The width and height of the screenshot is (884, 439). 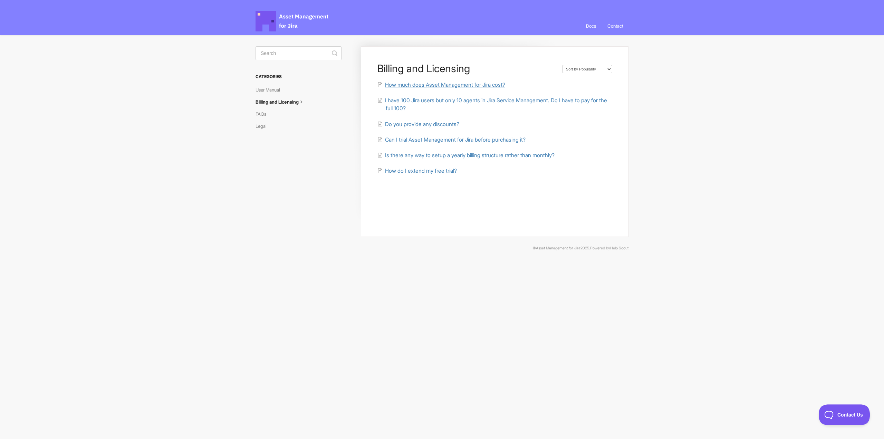 I want to click on a: FAQs, so click(x=263, y=114).